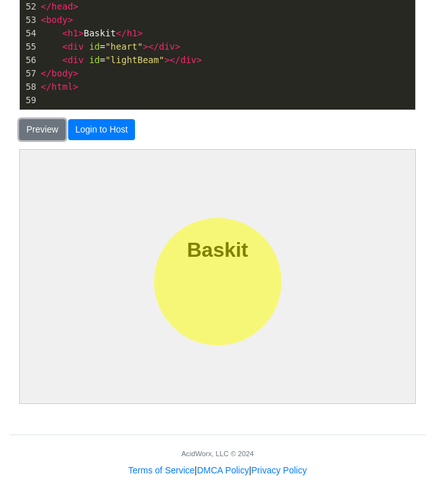  What do you see at coordinates (29, 33) in the screenshot?
I see `div: 54` at bounding box center [29, 33].